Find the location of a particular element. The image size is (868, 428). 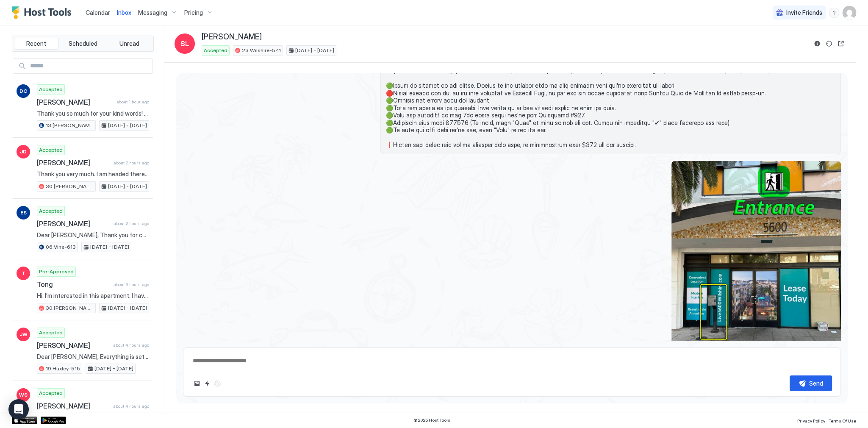

span: SL is located at coordinates (185, 43).